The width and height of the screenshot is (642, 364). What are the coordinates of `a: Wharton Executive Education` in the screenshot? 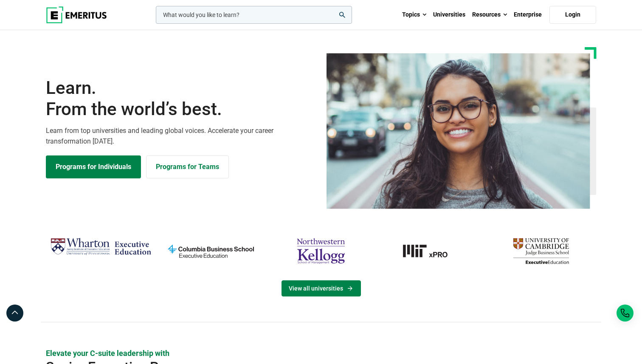 It's located at (101, 247).